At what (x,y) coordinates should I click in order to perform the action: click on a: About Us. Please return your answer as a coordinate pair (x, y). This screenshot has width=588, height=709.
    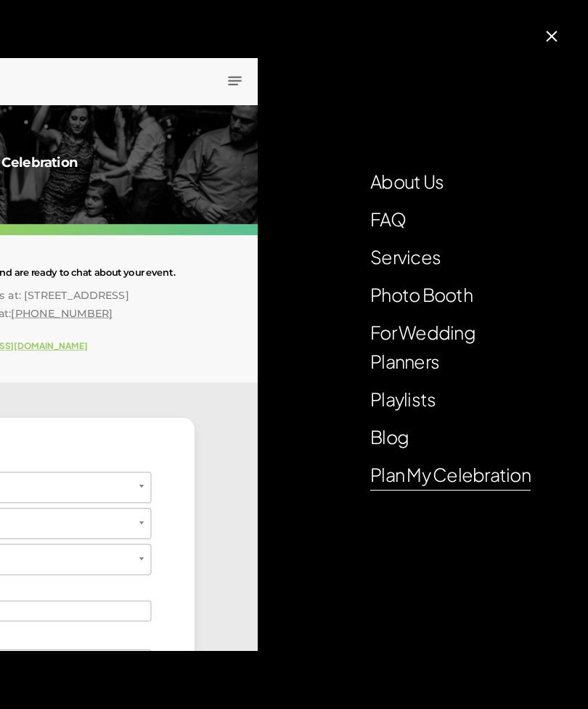
    Looking at the image, I should click on (406, 182).